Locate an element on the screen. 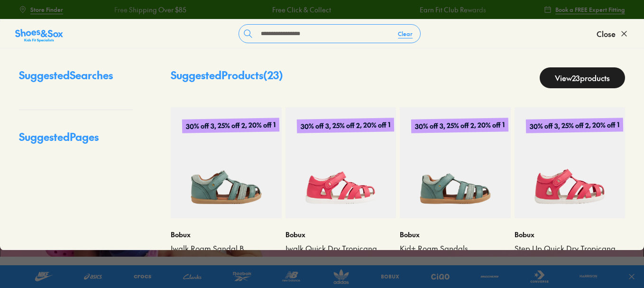 This screenshot has height=288, width=644. a: View23products is located at coordinates (582, 78).